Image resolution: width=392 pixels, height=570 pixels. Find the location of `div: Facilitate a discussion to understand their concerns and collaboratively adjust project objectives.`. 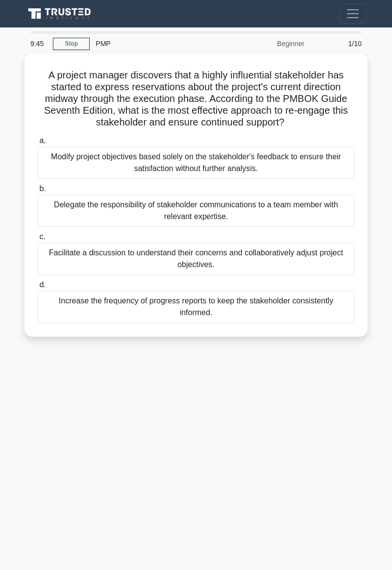

div: Facilitate a discussion to understand their concerns and collaboratively adjust project objectives. is located at coordinates (196, 259).